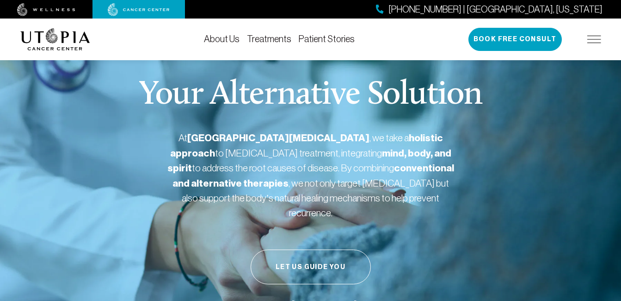  What do you see at coordinates (311, 266) in the screenshot?
I see `button: Let Us Guide You` at bounding box center [311, 266].